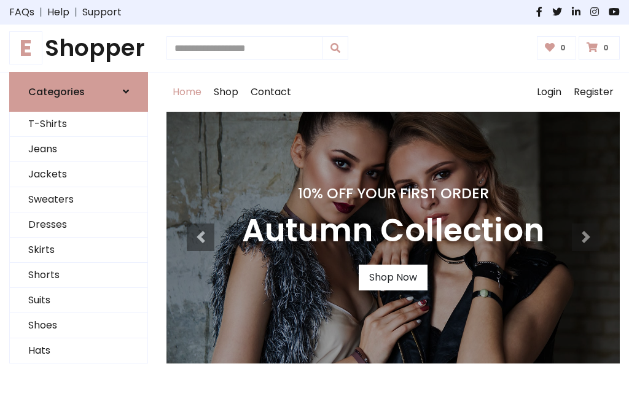  Describe the element at coordinates (393, 231) in the screenshot. I see `h3: Autumn Collection` at that location.